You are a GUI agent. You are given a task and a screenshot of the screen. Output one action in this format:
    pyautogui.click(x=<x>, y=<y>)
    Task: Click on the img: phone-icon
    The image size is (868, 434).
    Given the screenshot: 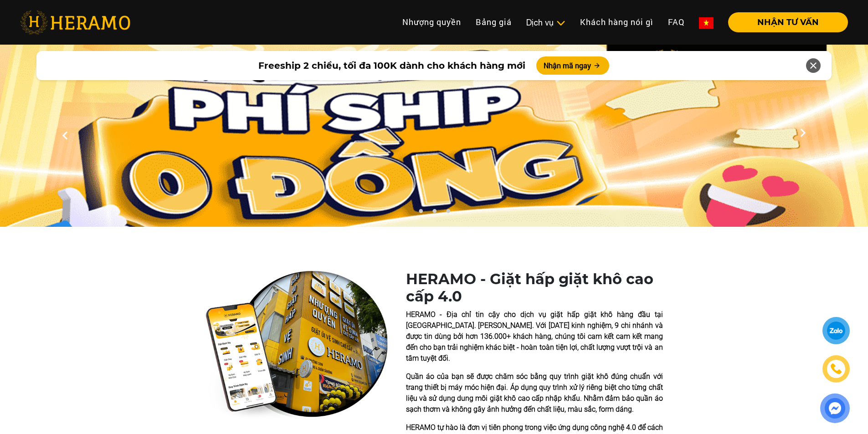 What is the action you would take?
    pyautogui.click(x=836, y=369)
    